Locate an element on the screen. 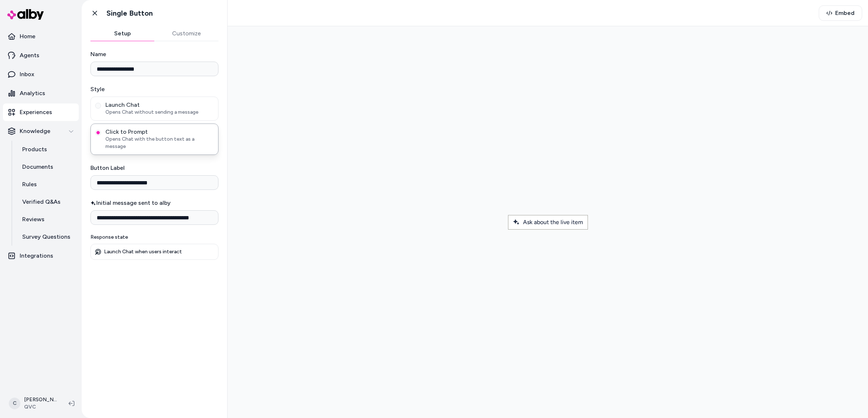 The height and width of the screenshot is (418, 868). span: Opens Chat without sending a message is located at coordinates (159, 112).